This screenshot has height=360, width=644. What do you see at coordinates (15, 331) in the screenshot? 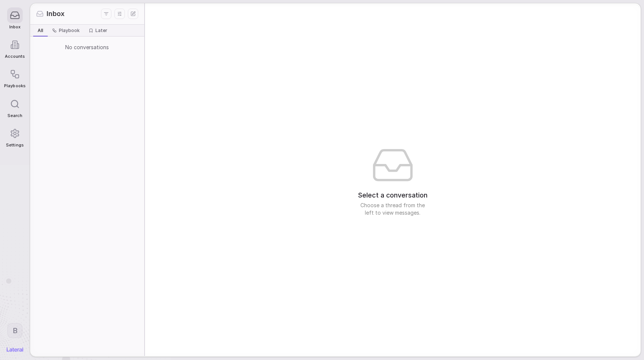
I see `span: B` at bounding box center [15, 331].